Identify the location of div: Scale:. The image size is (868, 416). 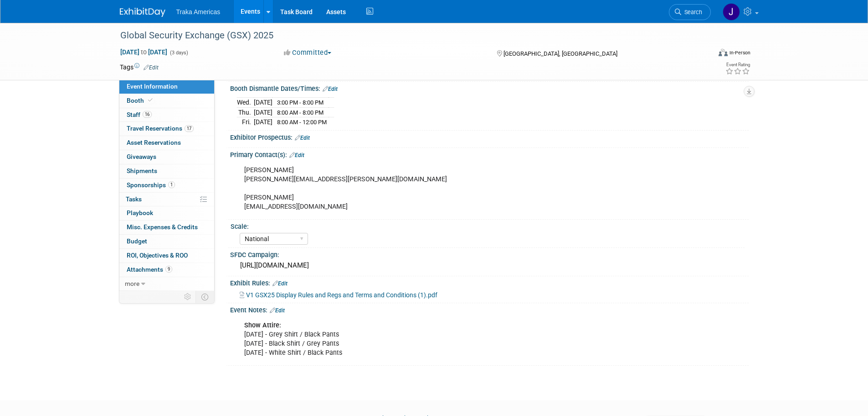
(487, 225).